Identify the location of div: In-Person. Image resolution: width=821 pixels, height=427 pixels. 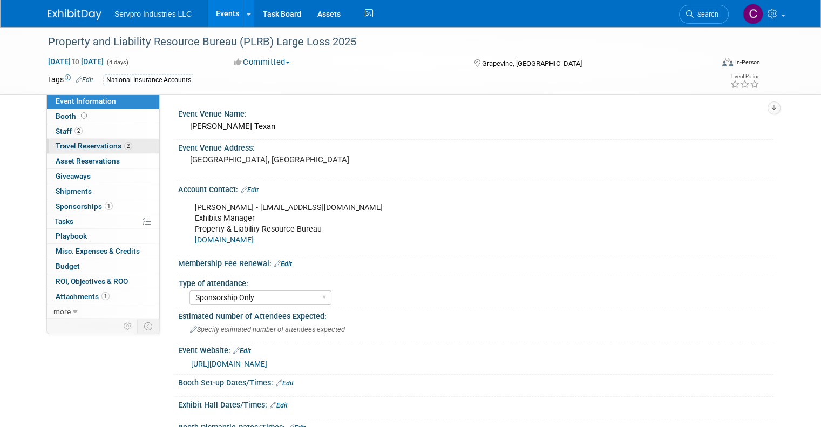
(747, 62).